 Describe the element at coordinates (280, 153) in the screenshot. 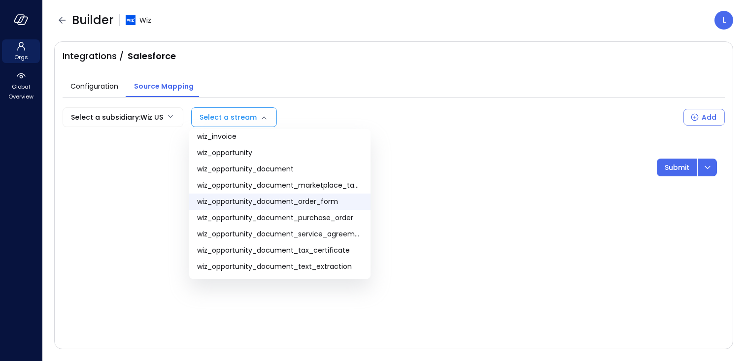

I see `span: wiz_opportunity` at that location.